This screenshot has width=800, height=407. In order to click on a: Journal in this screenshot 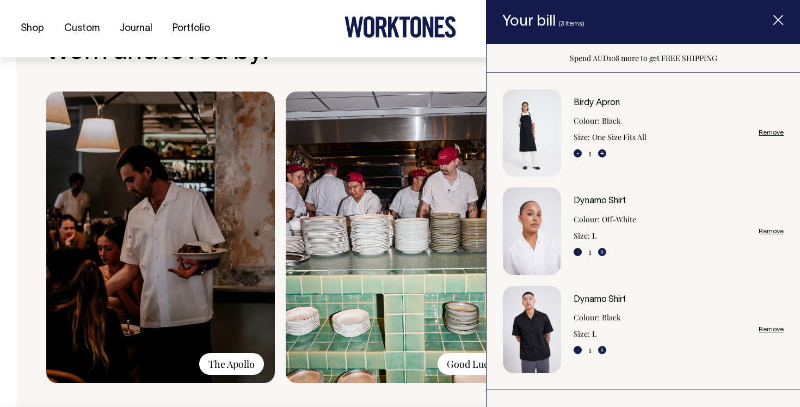, I will do `click(136, 28)`.